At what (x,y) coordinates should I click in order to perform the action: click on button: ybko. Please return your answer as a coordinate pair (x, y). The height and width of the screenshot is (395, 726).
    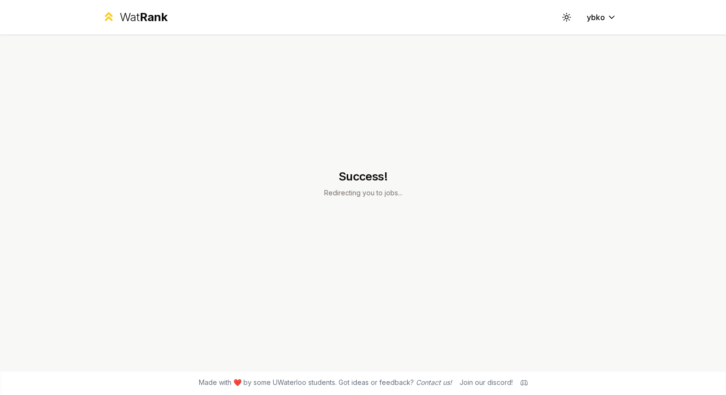
    Looking at the image, I should click on (602, 17).